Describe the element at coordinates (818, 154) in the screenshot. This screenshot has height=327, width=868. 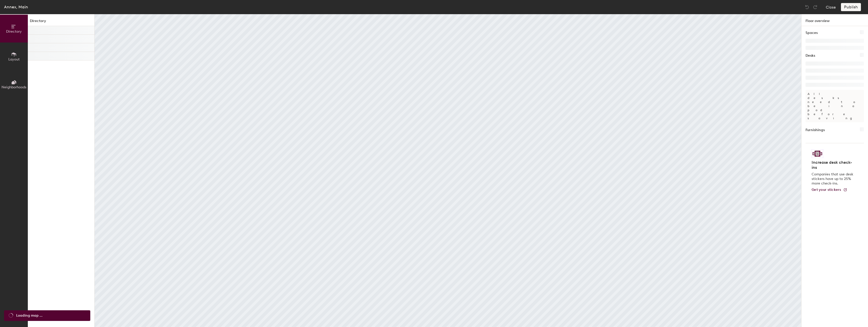
I see `img: Sticker logo` at that location.